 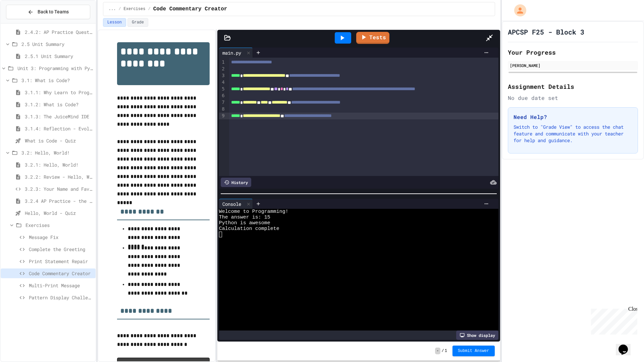 What do you see at coordinates (222, 62) in the screenshot?
I see `div: 1` at bounding box center [222, 62].